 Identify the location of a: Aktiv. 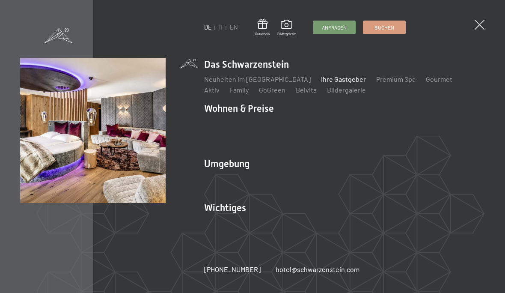
(212, 89).